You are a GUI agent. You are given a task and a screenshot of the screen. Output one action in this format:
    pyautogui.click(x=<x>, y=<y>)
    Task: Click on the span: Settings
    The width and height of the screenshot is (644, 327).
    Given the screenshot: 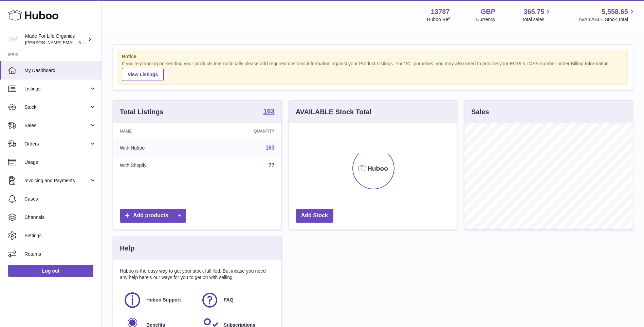 What is the action you would take?
    pyautogui.click(x=60, y=236)
    